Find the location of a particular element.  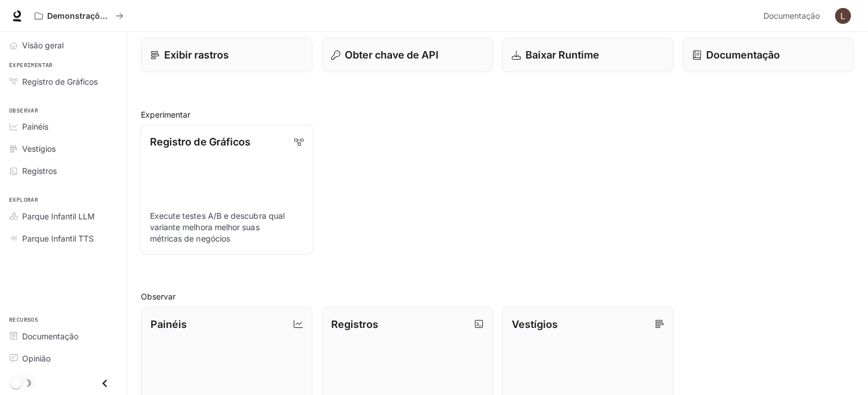

button: Fechar gaveta is located at coordinates (105, 383).